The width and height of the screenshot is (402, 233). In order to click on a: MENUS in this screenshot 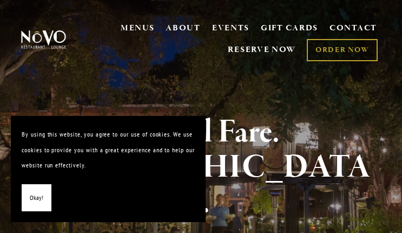, I will do `click(138, 28)`.